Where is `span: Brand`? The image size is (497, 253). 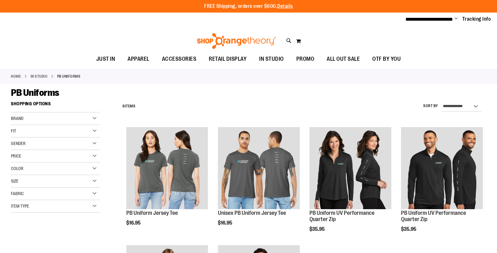
span: Brand is located at coordinates (17, 118).